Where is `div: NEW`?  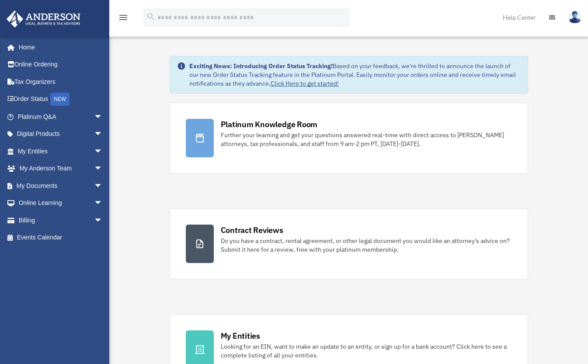
div: NEW is located at coordinates (60, 99).